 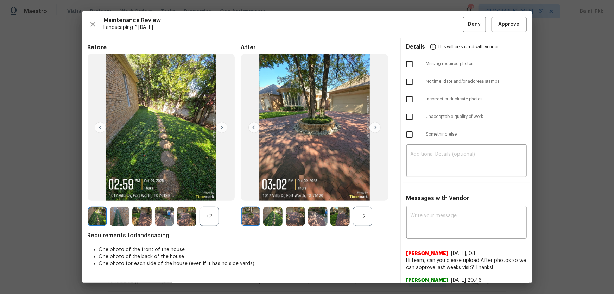 What do you see at coordinates (509, 24) in the screenshot?
I see `button: Approve` at bounding box center [509, 24].